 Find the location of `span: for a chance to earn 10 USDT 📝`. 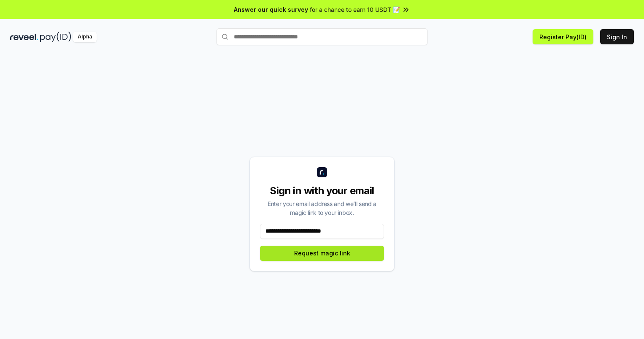

span: for a chance to earn 10 USDT 📝 is located at coordinates (355, 9).